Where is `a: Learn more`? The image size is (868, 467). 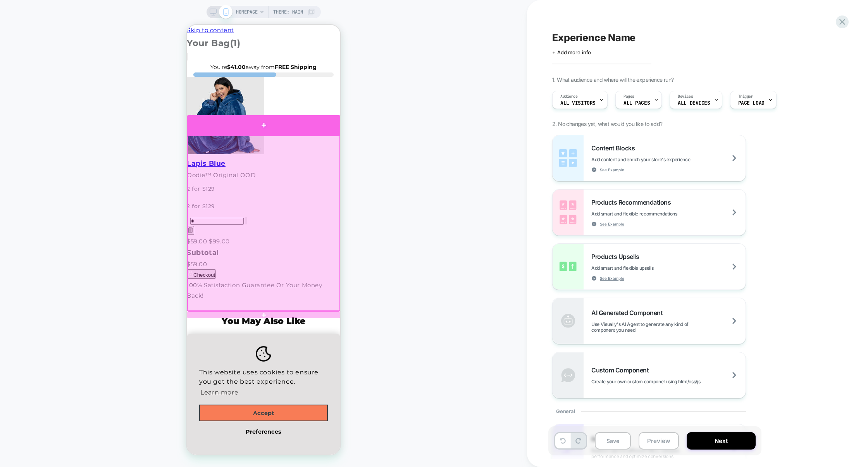 a: Learn more is located at coordinates (33, 367).